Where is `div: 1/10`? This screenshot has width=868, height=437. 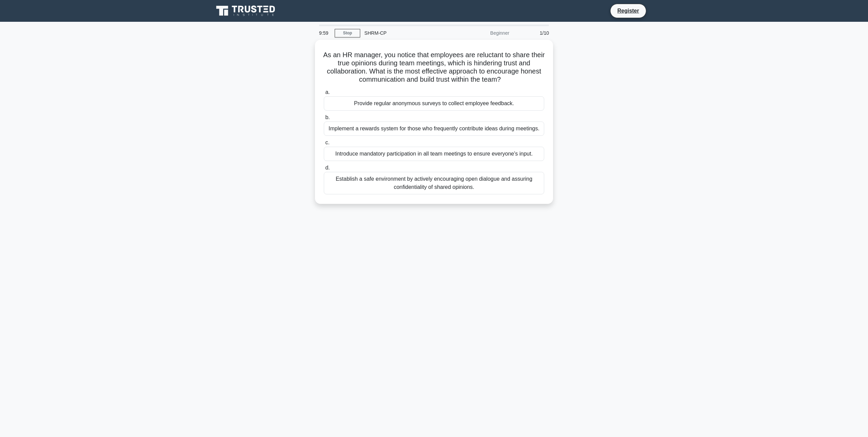
div: 1/10 is located at coordinates (533, 33).